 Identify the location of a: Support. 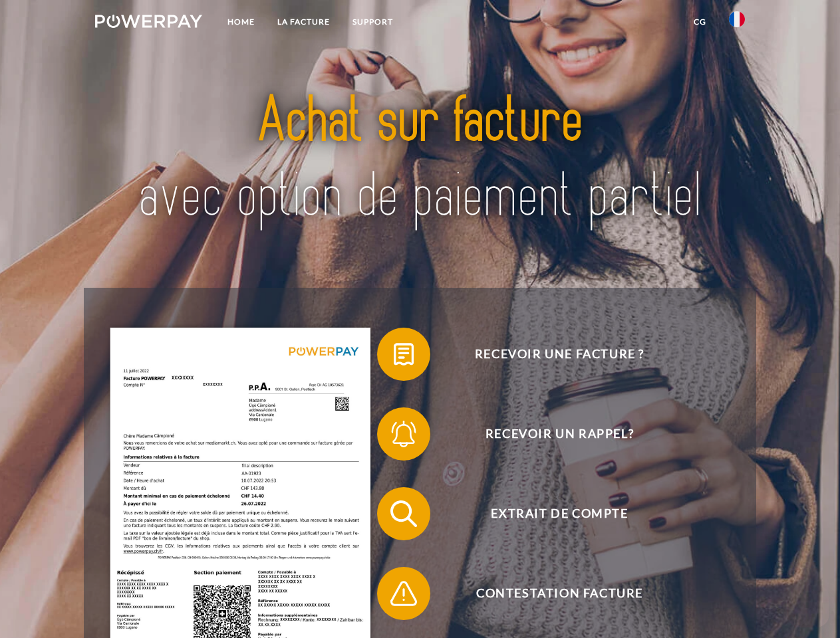
(372, 22).